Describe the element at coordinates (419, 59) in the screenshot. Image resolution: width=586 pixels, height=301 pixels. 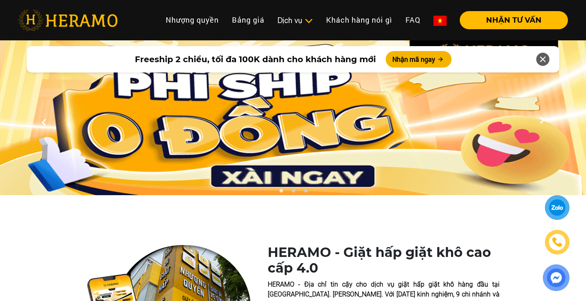
I see `button: Nhận mã ngay` at that location.